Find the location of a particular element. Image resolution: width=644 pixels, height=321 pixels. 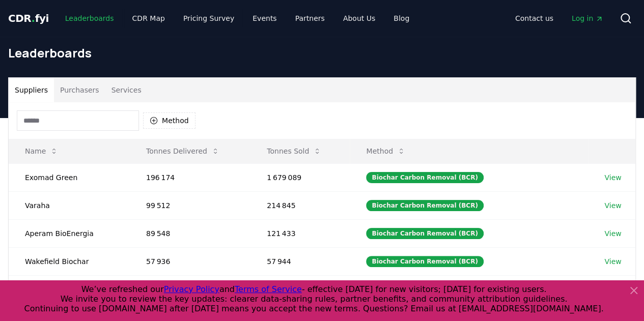

td: Wakefield Biochar is located at coordinates (70, 261).